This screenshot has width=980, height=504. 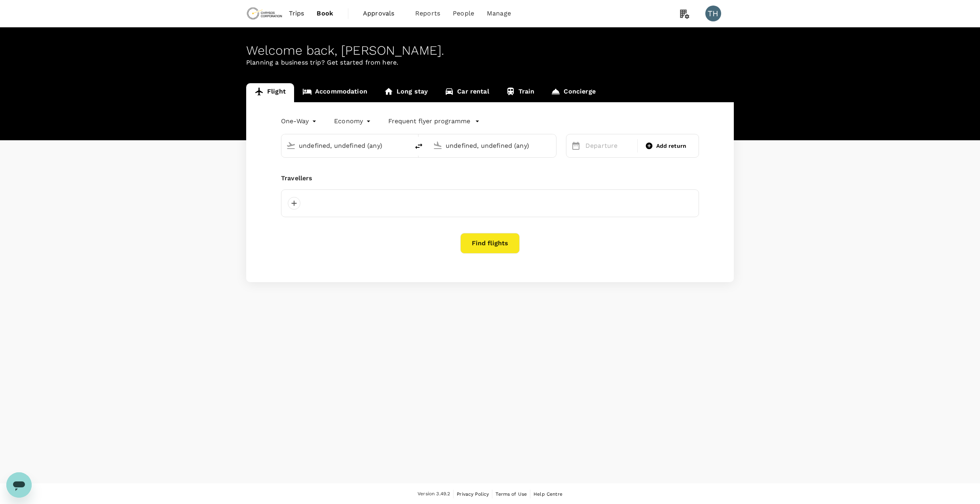 I want to click on a: Car rental, so click(x=466, y=93).